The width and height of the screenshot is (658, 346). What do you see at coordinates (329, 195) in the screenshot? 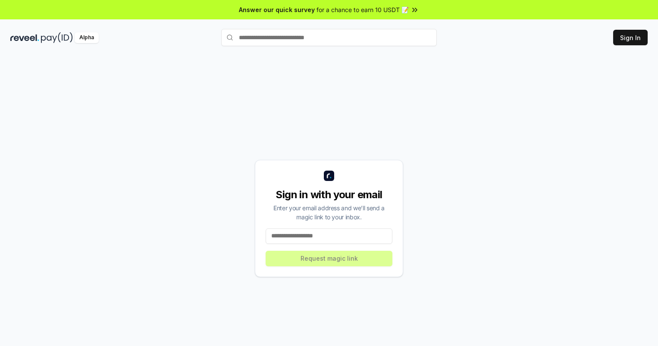
I see `div: Sign in with your email` at bounding box center [329, 195].